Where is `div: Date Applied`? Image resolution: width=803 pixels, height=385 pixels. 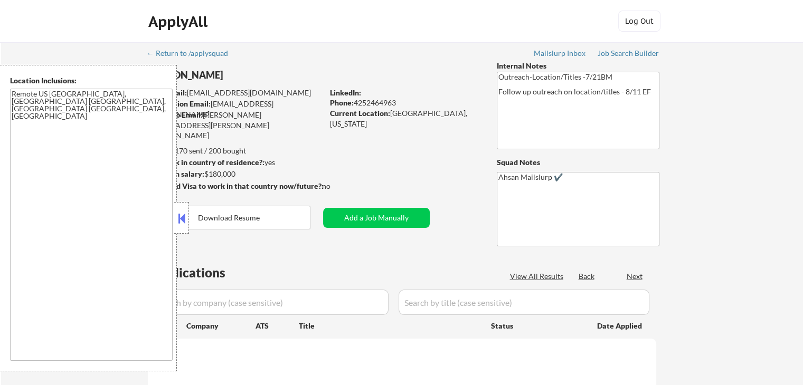
div: Date Applied is located at coordinates (620, 326).